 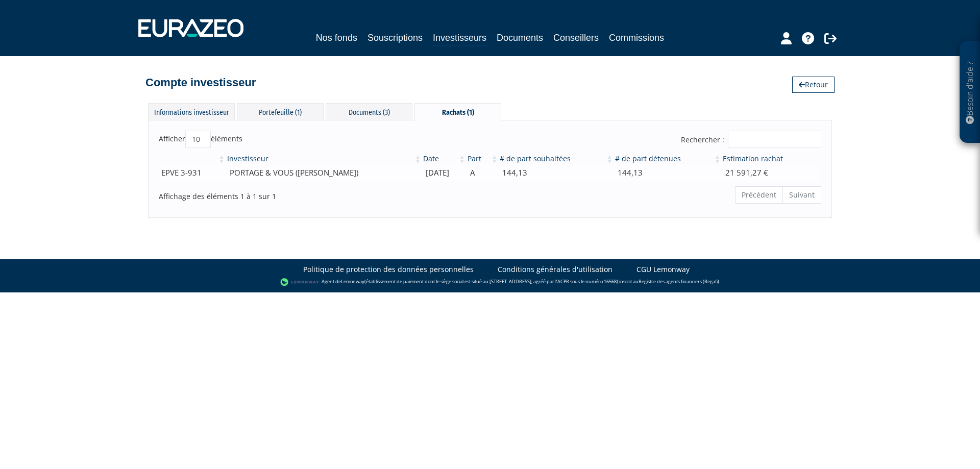 I want to click on a: Retour, so click(x=813, y=85).